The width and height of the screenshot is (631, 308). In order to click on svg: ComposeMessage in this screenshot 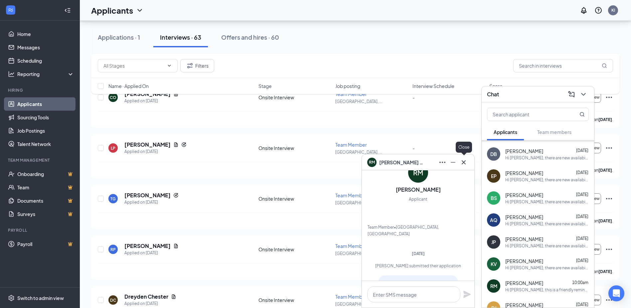, I will do `click(572, 94)`.